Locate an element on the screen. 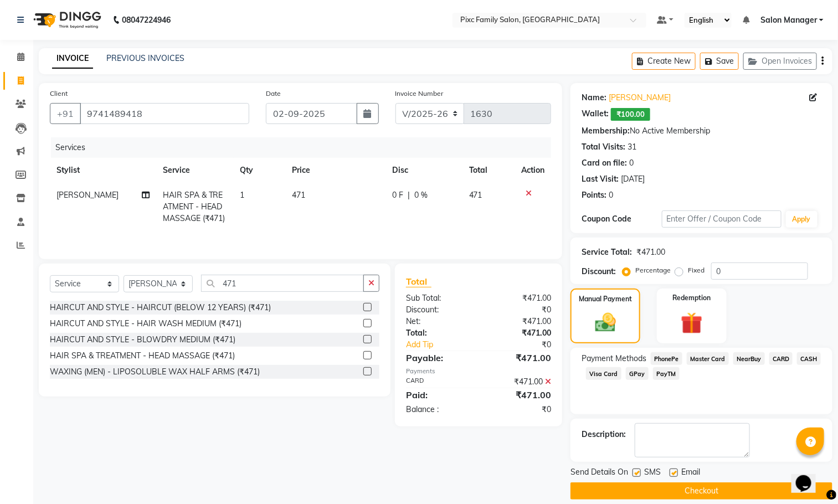 Image resolution: width=838 pixels, height=504 pixels. span: 1 is located at coordinates (242, 195).